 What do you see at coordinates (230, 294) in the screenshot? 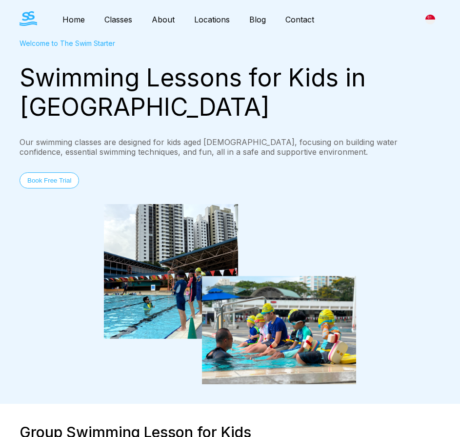
I see `img: students attending a group swimming lesson for kids` at bounding box center [230, 294].